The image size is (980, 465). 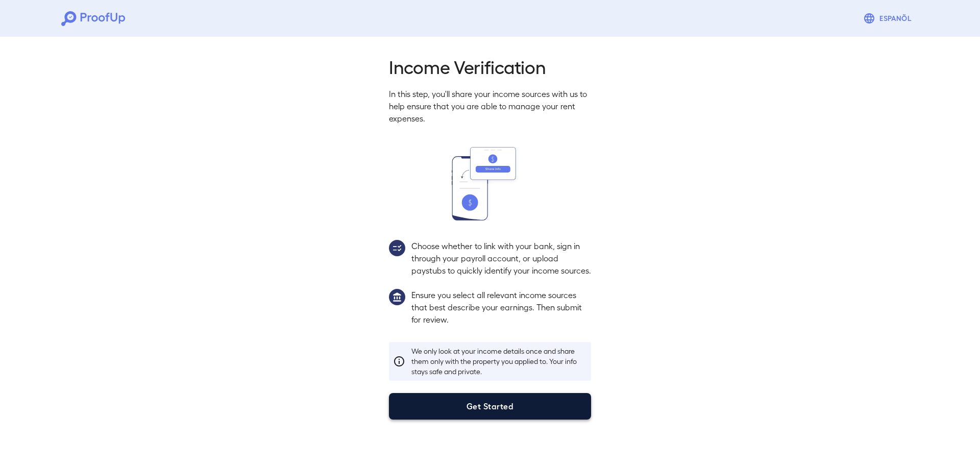 I want to click on button: Espanõl, so click(x=888, y=19).